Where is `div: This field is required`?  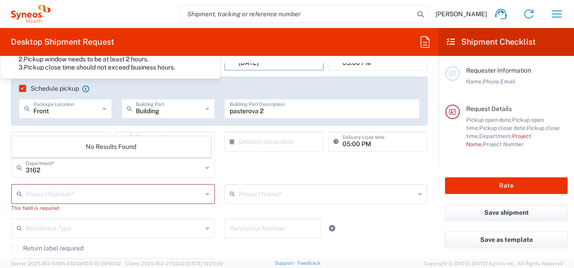 div: This field is required is located at coordinates (113, 208).